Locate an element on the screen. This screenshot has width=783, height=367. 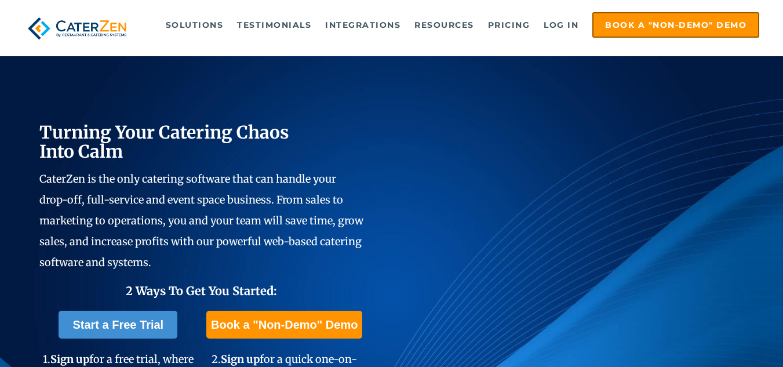
a: Solutions is located at coordinates (195, 25).